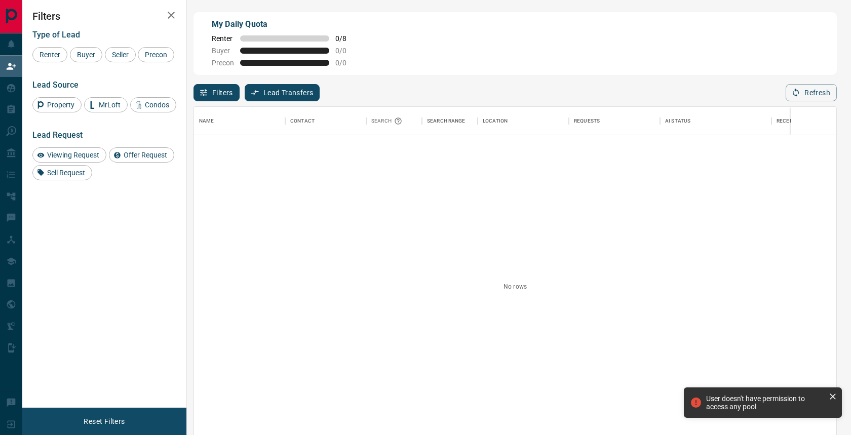 The height and width of the screenshot is (435, 851). Describe the element at coordinates (56, 34) in the screenshot. I see `span: Type of Lead` at that location.